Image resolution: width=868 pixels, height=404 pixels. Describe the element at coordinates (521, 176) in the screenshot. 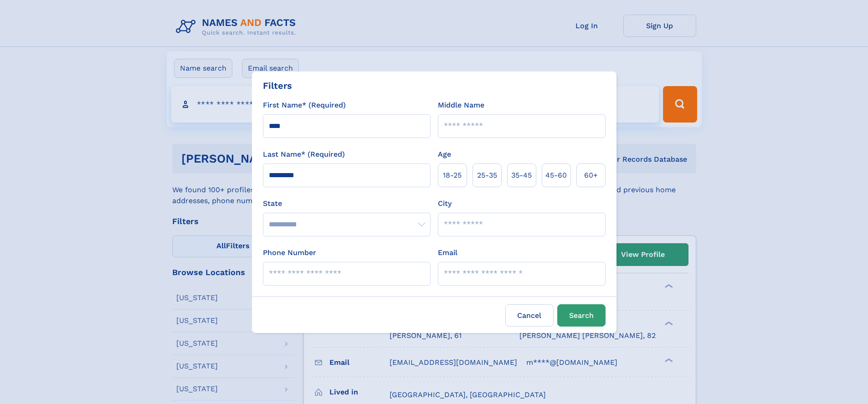

I see `span: 35‑45` at that location.